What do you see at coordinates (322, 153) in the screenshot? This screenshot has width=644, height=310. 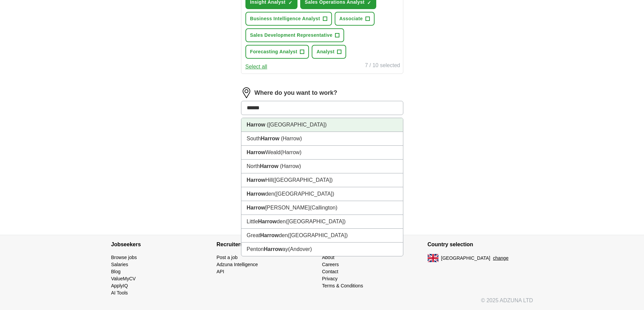 I see `li: Weald` at bounding box center [322, 153].